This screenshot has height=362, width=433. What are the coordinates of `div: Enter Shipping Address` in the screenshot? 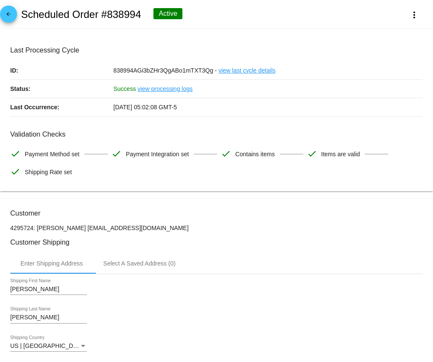 It's located at (52, 263).